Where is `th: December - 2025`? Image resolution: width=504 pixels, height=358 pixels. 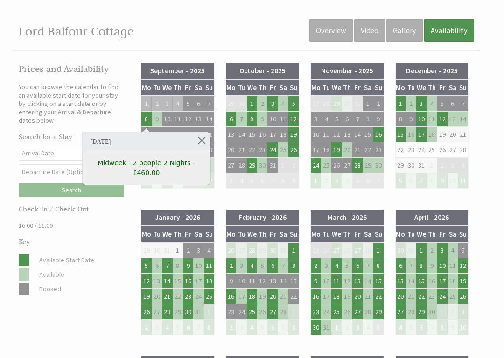
th: December - 2025 is located at coordinates (432, 71).